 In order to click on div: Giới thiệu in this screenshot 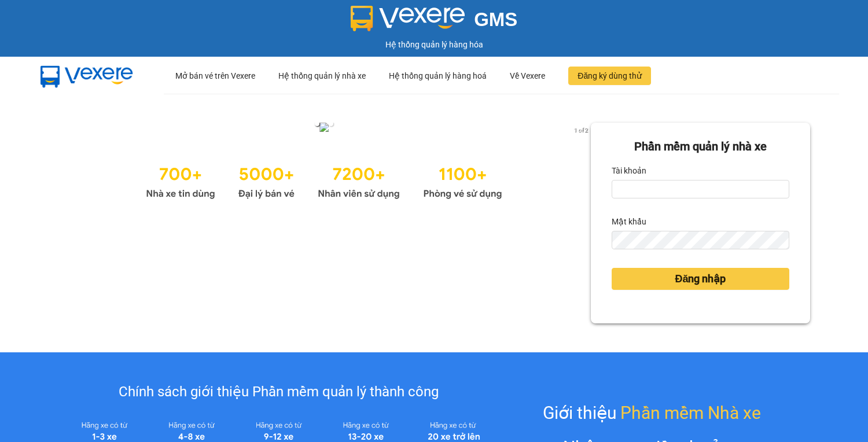, I will do `click(652, 412)`.